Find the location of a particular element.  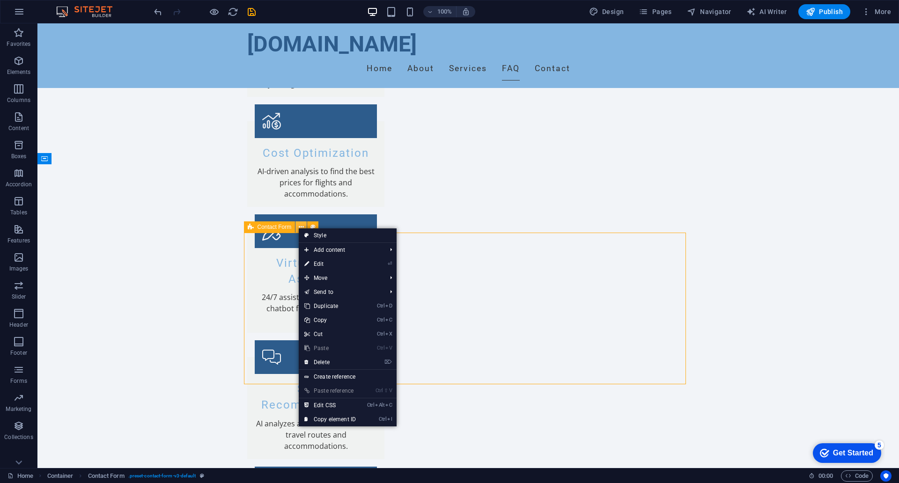

button: Navigator is located at coordinates (709, 12).